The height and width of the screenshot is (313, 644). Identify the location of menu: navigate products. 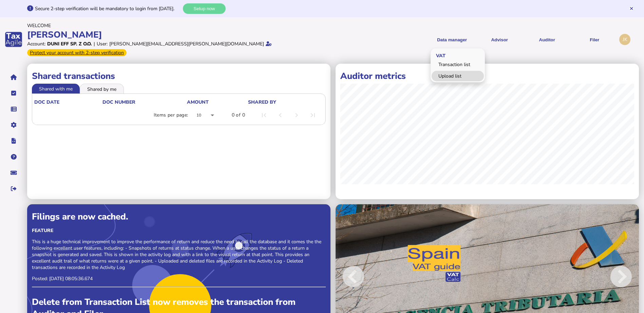
(469, 40).